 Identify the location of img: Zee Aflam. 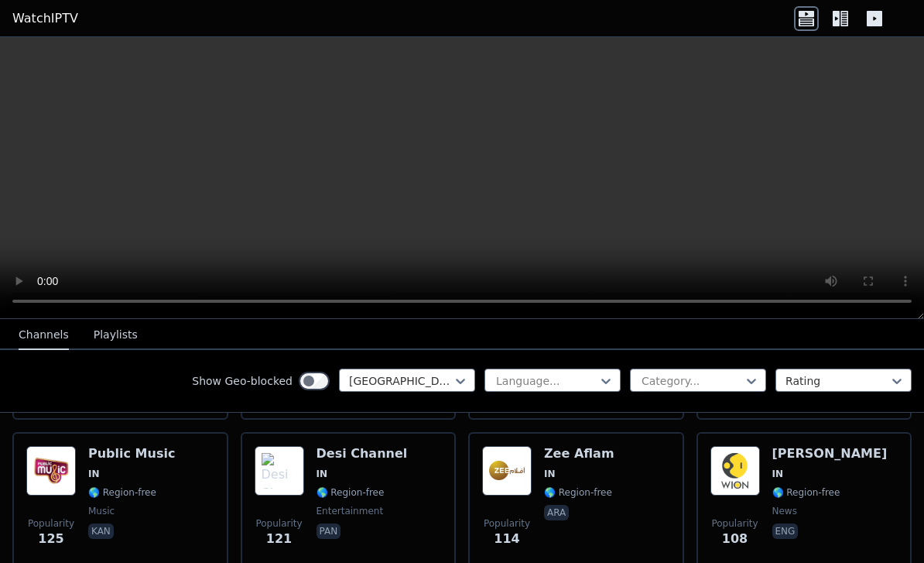
(507, 470).